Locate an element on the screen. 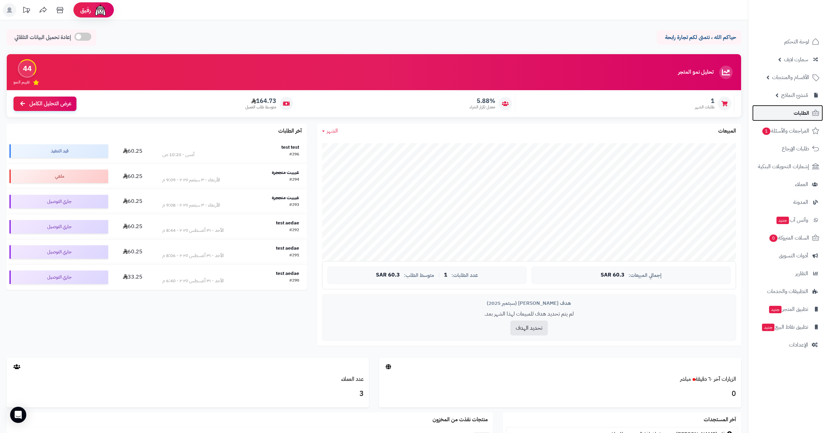 Image resolution: width=827 pixels, height=433 pixels. h3: 0 is located at coordinates (560, 394).